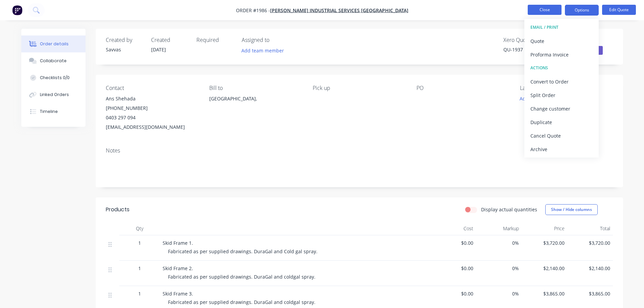 Image resolution: width=644 pixels, height=308 pixels. Describe the element at coordinates (255, 88) in the screenshot. I see `div: Bill to` at that location.